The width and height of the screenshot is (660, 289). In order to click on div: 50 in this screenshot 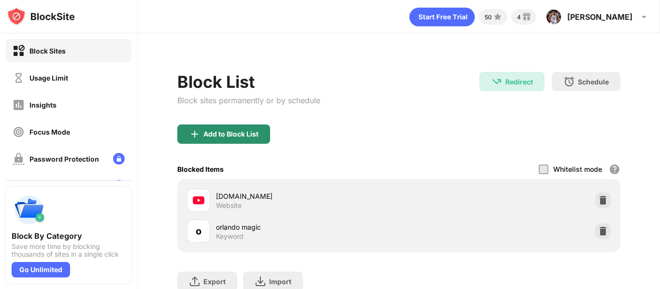, I will do `click(488, 17)`.